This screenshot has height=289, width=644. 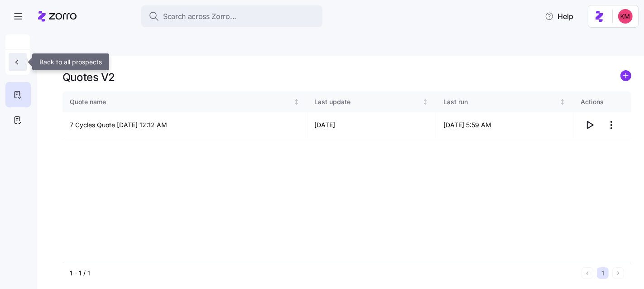 What do you see at coordinates (89, 77) in the screenshot?
I see `h1: Quotes V2` at bounding box center [89, 77].